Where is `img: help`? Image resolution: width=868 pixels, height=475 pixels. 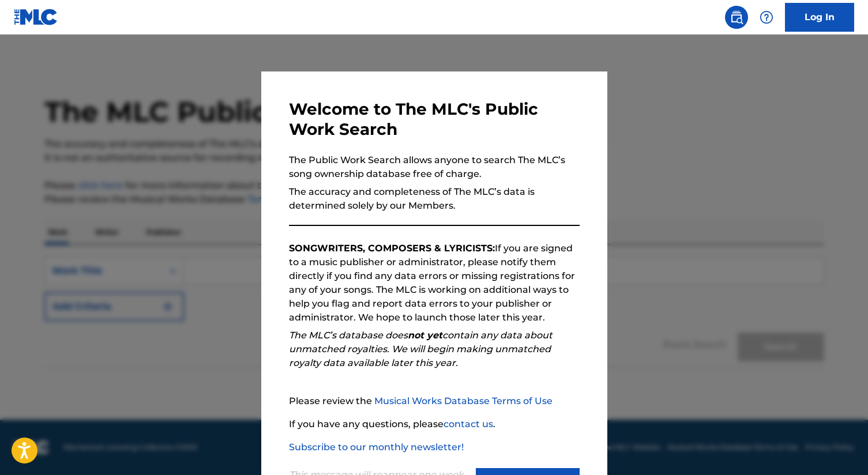
img: help is located at coordinates (766, 17).